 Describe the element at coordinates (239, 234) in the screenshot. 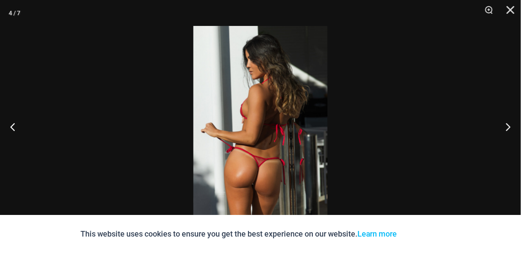

I see `p: This website uses cookies to ensure you get the best experience on our website.` at that location.